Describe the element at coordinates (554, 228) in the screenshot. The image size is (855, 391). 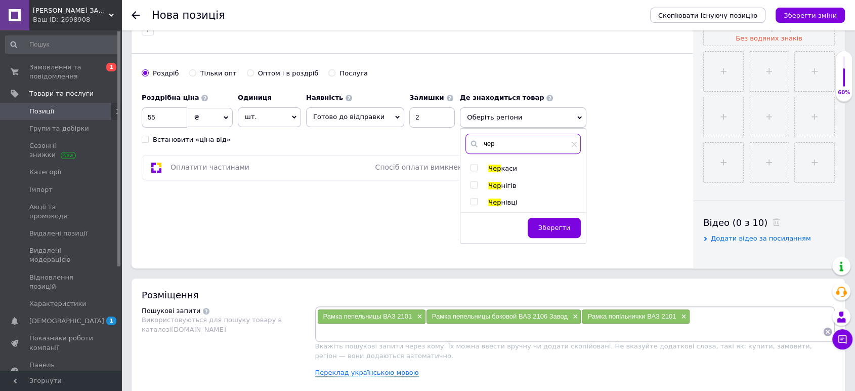
I see `button: Зберегти` at that location.